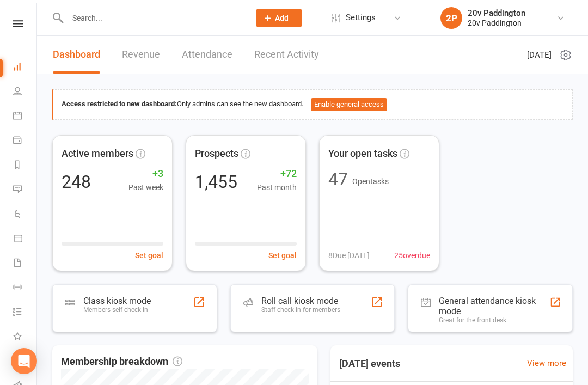  Describe the element at coordinates (216, 182) in the screenshot. I see `div: 1,455` at that location.